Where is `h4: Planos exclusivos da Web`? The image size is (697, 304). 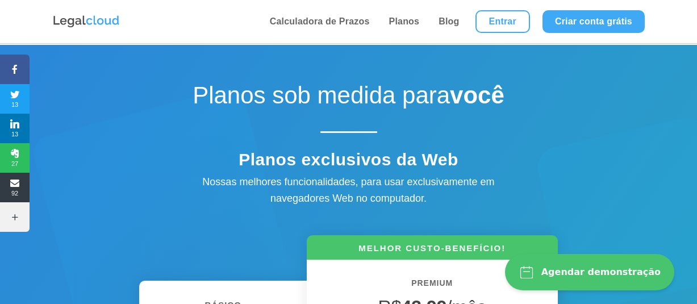 h4: Planos exclusivos da Web is located at coordinates (349, 163).